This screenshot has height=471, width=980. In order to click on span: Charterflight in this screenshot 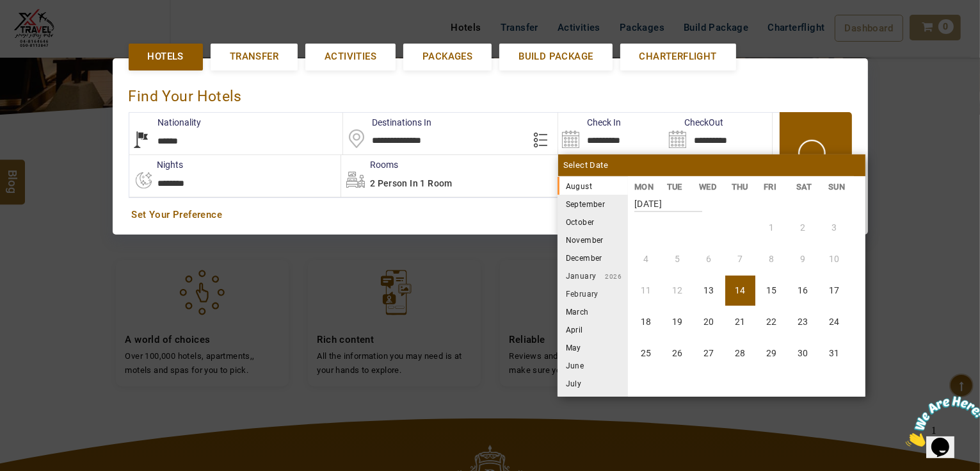, I will do `click(678, 56)`.